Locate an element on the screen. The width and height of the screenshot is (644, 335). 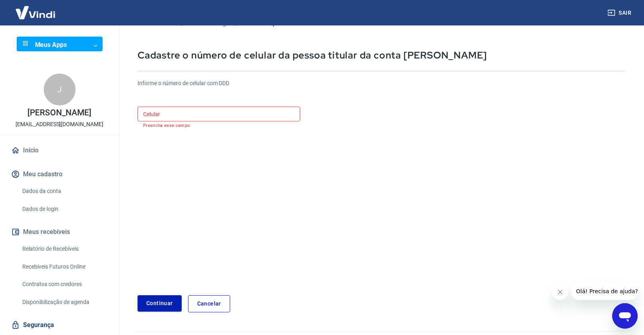
h6: Informe o número de celular com DDD is located at coordinates (381, 83).